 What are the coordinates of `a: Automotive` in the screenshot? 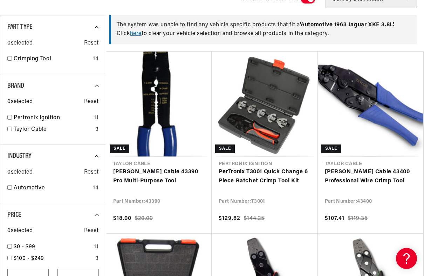 It's located at (52, 188).